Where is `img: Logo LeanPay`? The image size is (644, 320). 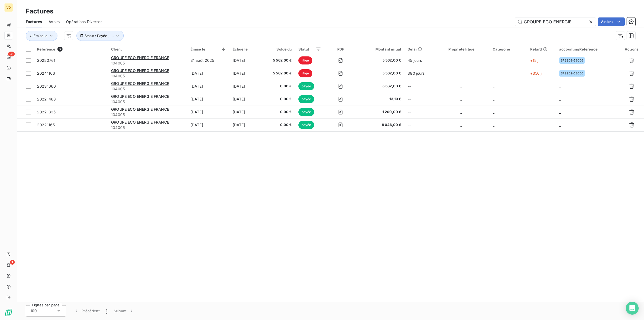 img: Logo LeanPay is located at coordinates (9, 312).